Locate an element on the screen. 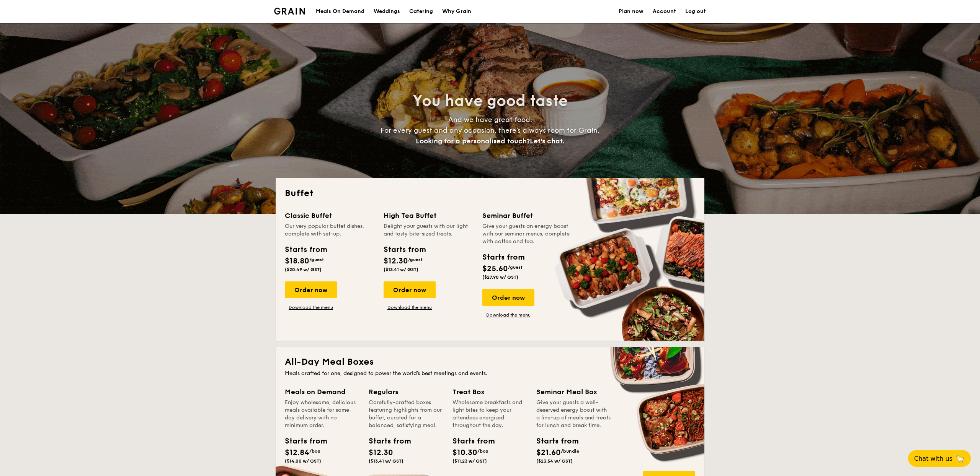 The image size is (980, 476). span: $21.60 is located at coordinates (548, 453).